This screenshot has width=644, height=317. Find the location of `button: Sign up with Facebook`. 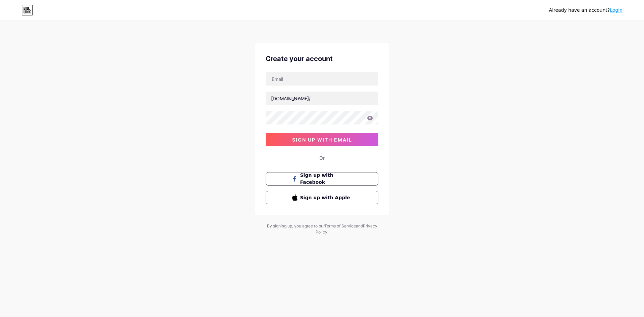

button: Sign up with Facebook is located at coordinates (322, 179).